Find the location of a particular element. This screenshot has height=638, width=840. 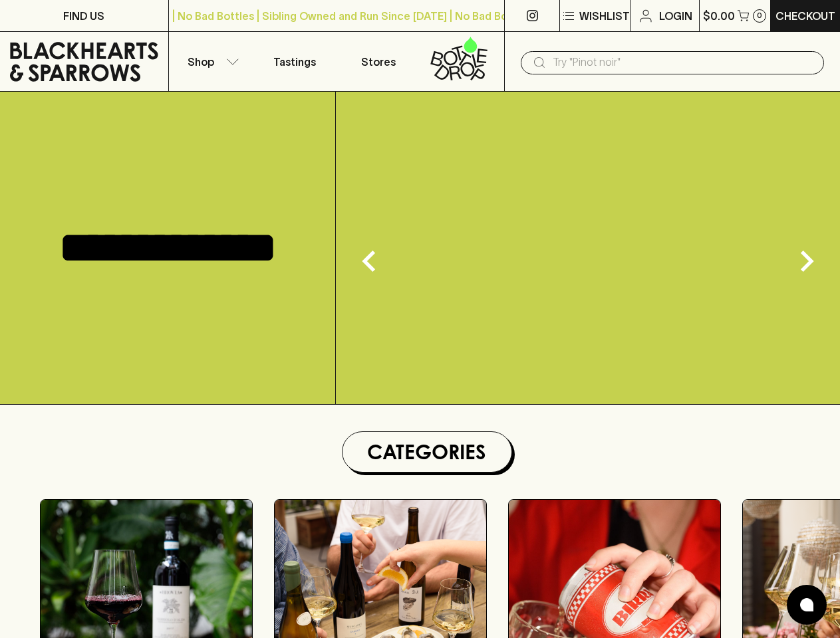

p: Wishlist is located at coordinates (605, 16).